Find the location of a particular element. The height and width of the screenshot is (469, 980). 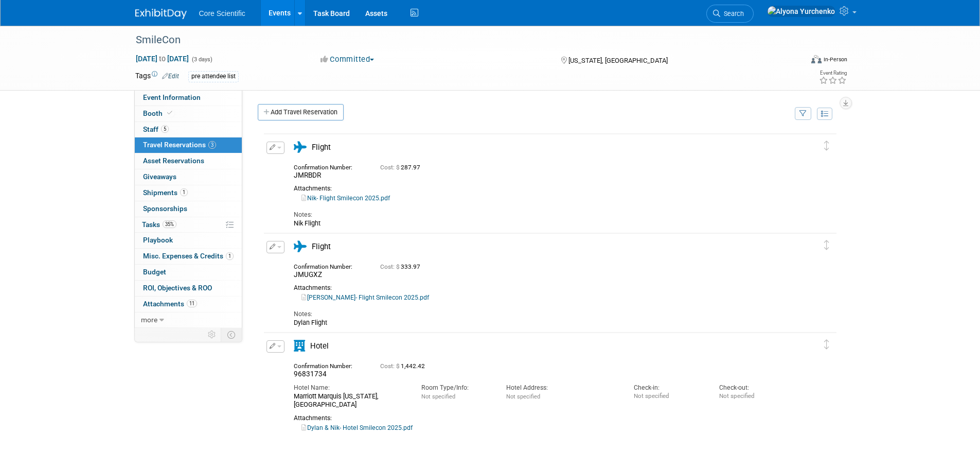

div: pre attendee list is located at coordinates (213, 76).